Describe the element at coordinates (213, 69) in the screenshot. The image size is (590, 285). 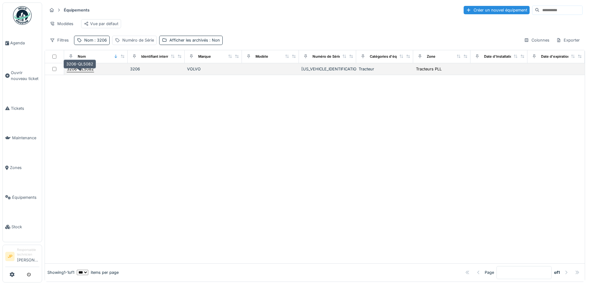
I see `div: VOLVO` at that location.